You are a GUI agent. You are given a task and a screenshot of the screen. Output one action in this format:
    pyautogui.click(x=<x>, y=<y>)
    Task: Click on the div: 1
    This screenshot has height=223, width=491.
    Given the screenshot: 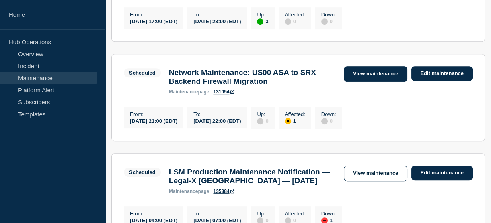 What is the action you would take?
    pyautogui.click(x=295, y=121)
    